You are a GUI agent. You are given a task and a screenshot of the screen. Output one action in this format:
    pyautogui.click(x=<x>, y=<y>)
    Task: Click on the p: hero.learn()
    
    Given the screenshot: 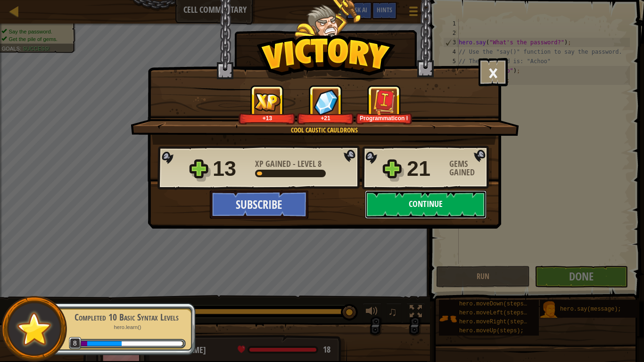 What is the action you would take?
    pyautogui.click(x=126, y=327)
    